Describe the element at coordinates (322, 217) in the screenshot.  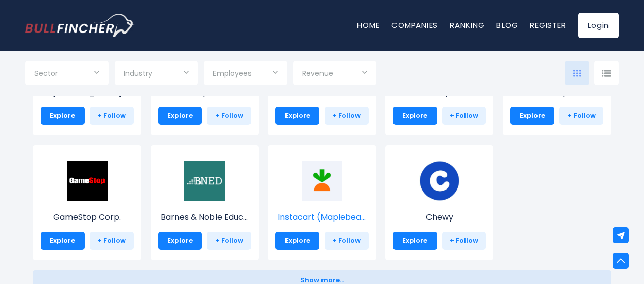
I see `p: Instacart (Maplebear)` at that location.